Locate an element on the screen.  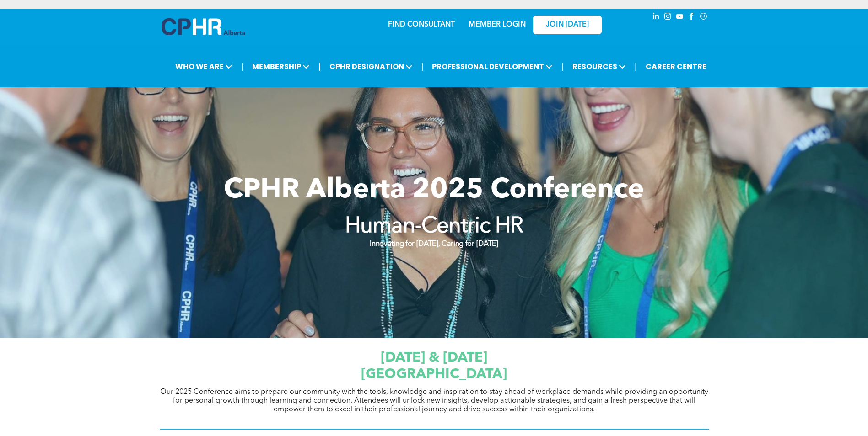
span: WHO WE ARE is located at coordinates (204, 66).